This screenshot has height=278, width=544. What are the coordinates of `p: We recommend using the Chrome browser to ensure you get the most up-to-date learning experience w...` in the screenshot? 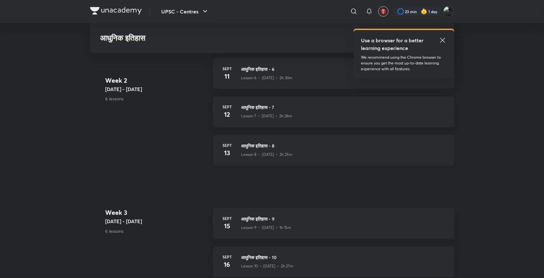 It's located at (404, 63).